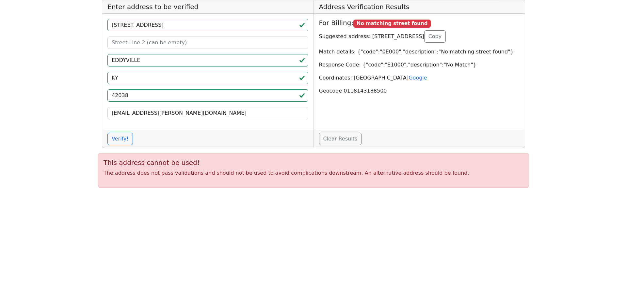 The image size is (627, 308). I want to click on input: City, so click(208, 60).